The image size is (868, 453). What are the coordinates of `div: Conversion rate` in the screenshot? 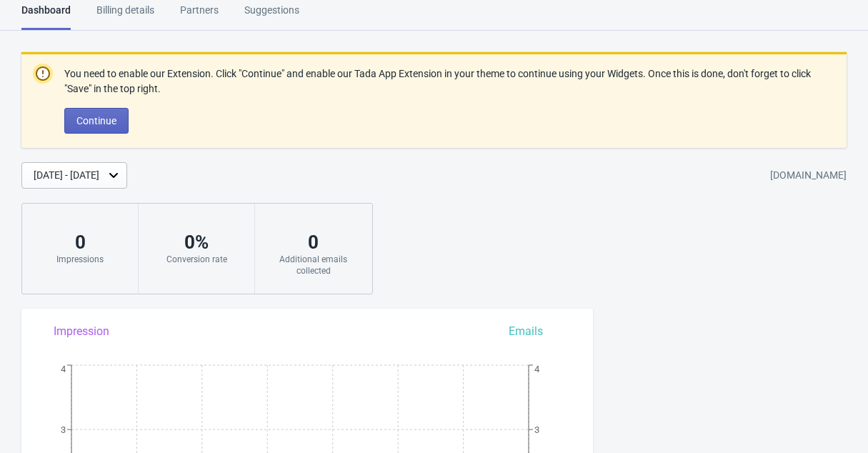 It's located at (197, 259).